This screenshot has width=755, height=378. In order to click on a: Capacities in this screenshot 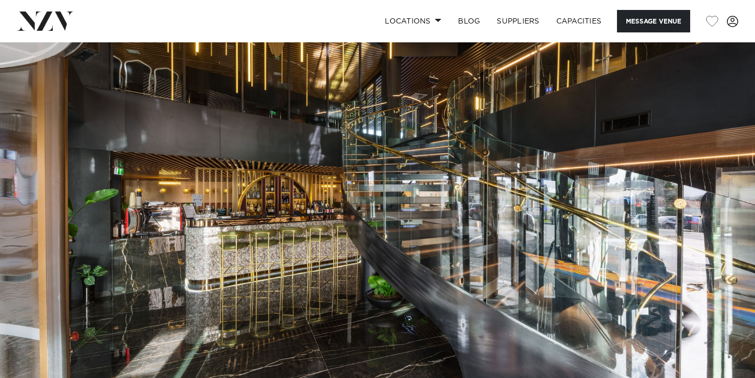, I will do `click(579, 21)`.